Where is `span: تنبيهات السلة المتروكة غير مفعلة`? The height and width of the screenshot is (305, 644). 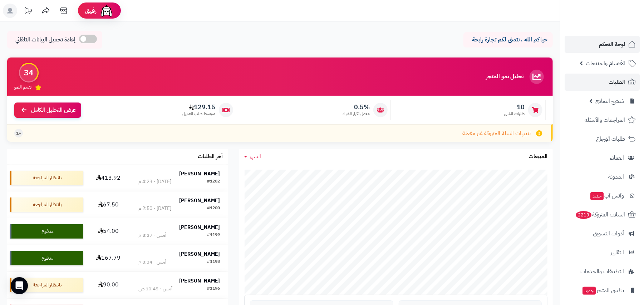
span: تنبيهات السلة المتروكة غير مفعلة is located at coordinates (496, 133).